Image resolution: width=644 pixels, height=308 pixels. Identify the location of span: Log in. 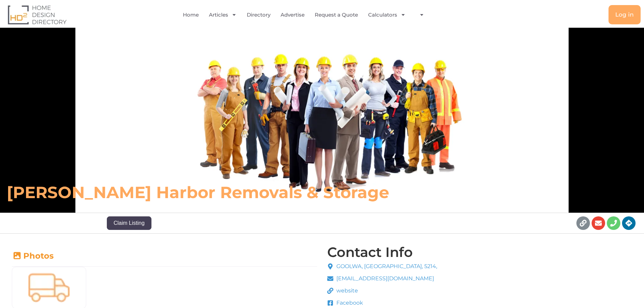
(624, 15).